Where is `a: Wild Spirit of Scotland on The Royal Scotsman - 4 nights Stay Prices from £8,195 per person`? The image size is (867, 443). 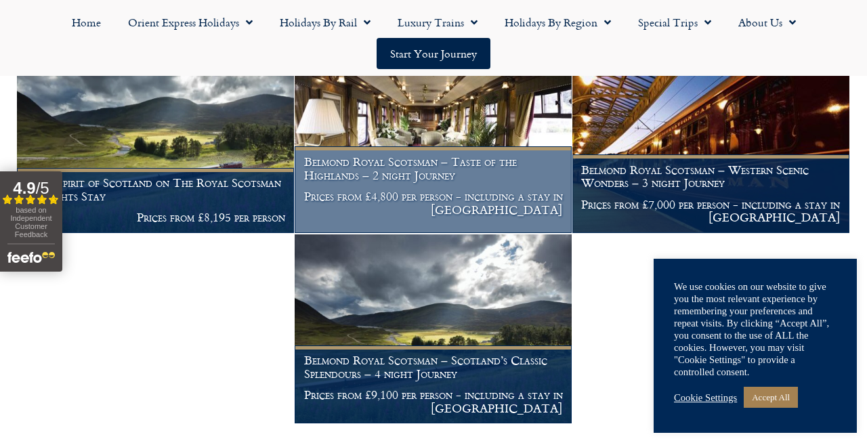
a: Wild Spirit of Scotland on The Royal Scotsman - 4 nights Stay Prices from £8,195 per person is located at coordinates (156, 138).